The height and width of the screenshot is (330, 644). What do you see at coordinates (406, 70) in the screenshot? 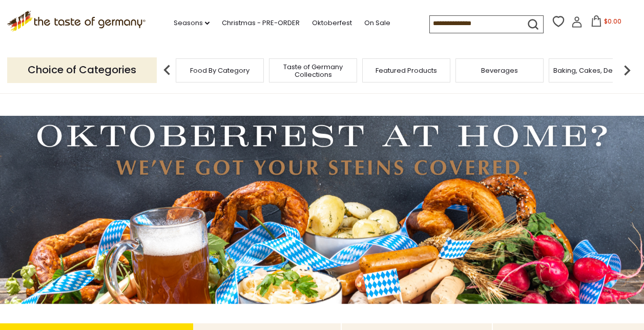
I see `a: Featured Products` at bounding box center [406, 70].